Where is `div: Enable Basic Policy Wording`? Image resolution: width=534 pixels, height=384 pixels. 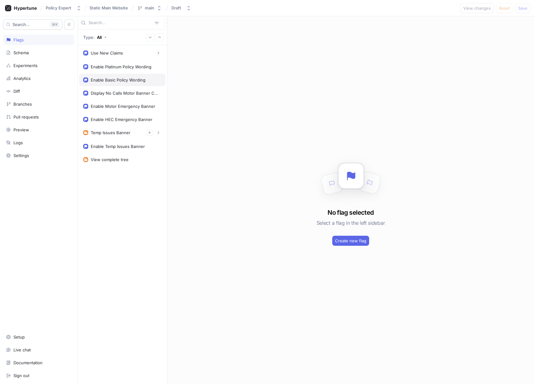 div: Enable Basic Policy Wording is located at coordinates (118, 80).